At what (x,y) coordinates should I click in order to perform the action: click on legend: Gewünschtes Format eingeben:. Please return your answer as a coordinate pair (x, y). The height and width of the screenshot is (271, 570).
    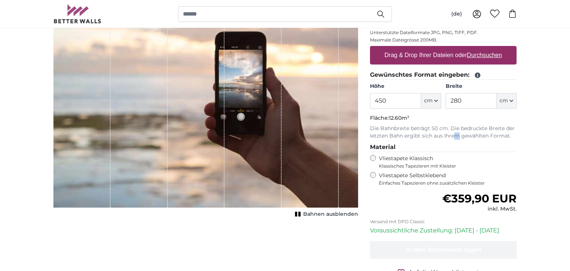
    Looking at the image, I should click on (443, 75).